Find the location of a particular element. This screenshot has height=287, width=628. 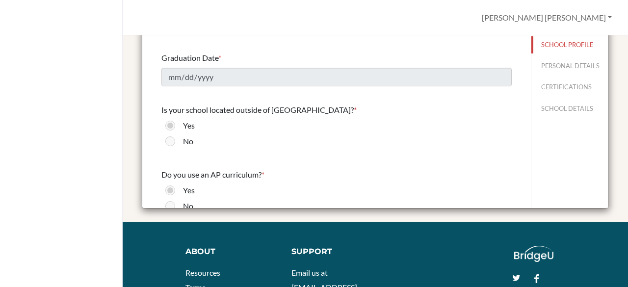

button: PERSONAL DETAILS is located at coordinates (570, 66).